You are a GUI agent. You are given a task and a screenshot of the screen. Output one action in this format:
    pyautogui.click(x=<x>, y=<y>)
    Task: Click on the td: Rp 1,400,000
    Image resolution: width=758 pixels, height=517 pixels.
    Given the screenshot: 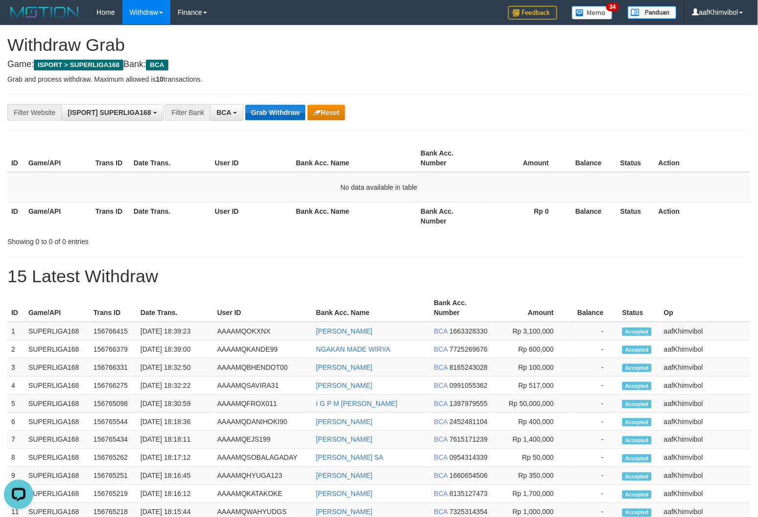 What is the action you would take?
    pyautogui.click(x=531, y=440)
    